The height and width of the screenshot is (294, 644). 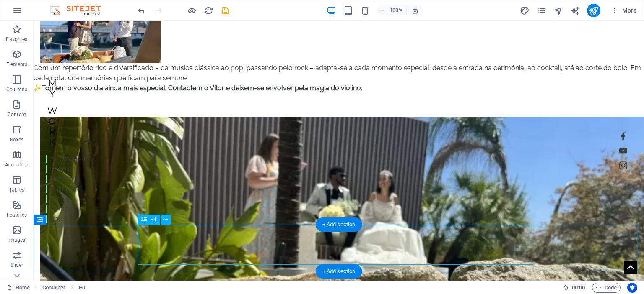 I want to click on p: Tables, so click(x=17, y=190).